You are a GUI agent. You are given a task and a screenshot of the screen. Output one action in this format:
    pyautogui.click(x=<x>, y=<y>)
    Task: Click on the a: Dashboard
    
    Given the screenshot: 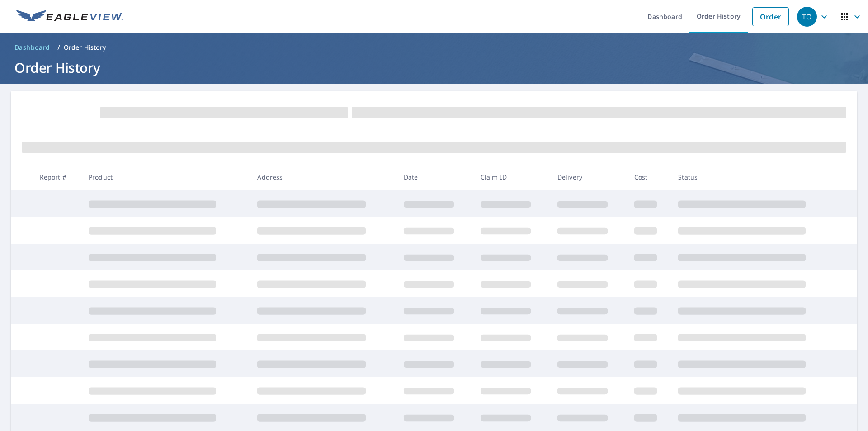 What is the action you would take?
    pyautogui.click(x=32, y=48)
    